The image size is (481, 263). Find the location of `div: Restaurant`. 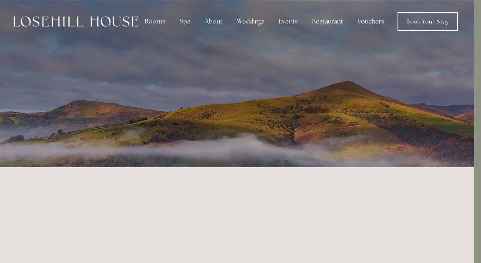

div: Restaurant is located at coordinates (328, 21).